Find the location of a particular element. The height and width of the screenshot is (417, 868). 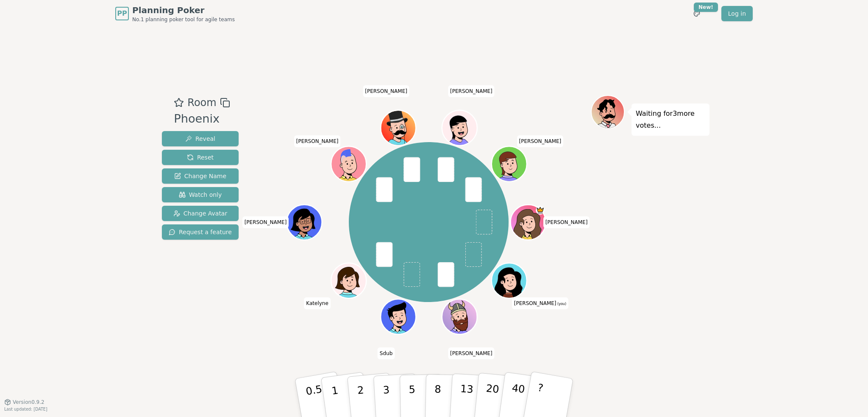

span: Watch only is located at coordinates (201, 194).